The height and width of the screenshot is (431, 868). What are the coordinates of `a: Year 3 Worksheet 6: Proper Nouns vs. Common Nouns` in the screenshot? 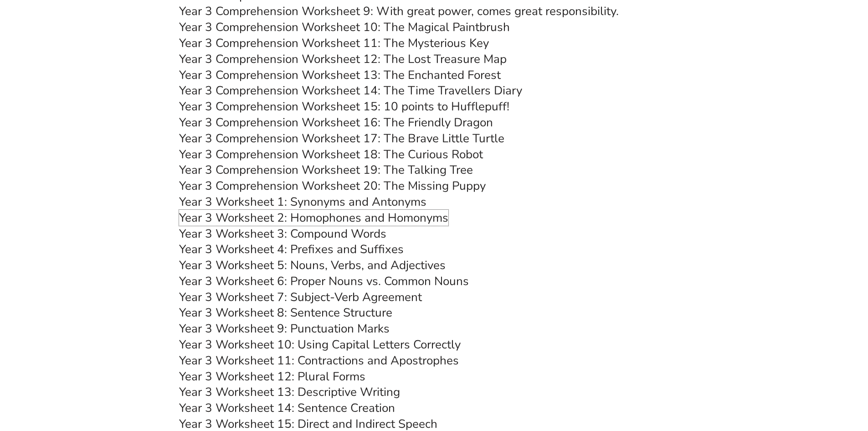 It's located at (324, 281).